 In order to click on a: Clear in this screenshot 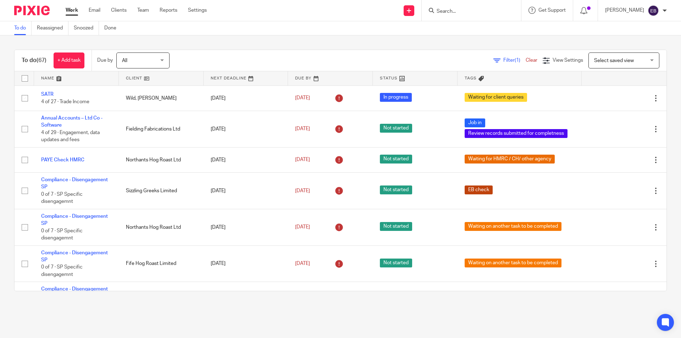, I will do `click(531, 60)`.